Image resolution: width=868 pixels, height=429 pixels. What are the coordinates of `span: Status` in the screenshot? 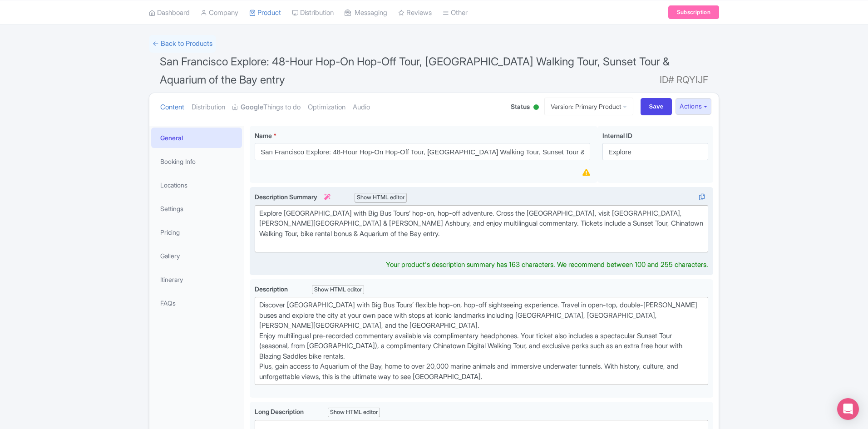 It's located at (521, 106).